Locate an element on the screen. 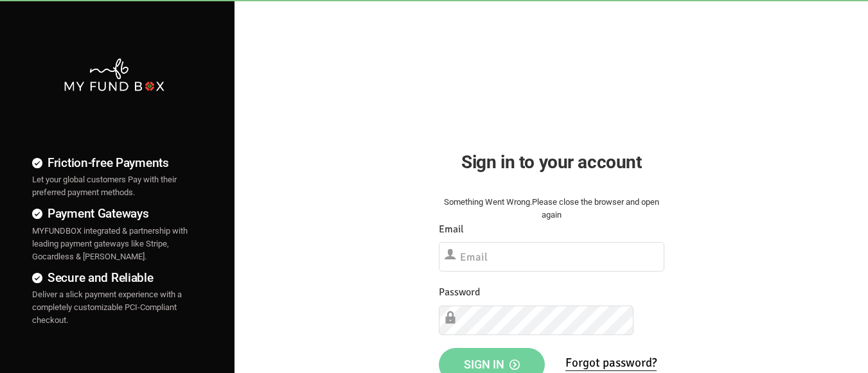 The height and width of the screenshot is (373, 868). h4: Payment Gateways is located at coordinates (114, 213).